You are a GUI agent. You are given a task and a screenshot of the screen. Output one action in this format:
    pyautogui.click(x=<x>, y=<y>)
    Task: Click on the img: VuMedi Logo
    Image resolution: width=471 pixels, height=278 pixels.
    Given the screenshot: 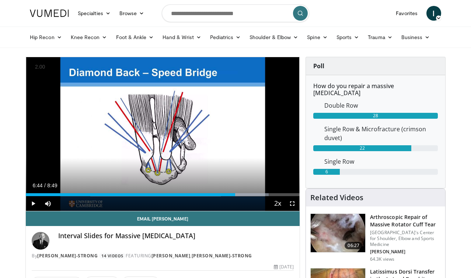 What is the action you would take?
    pyautogui.click(x=49, y=13)
    